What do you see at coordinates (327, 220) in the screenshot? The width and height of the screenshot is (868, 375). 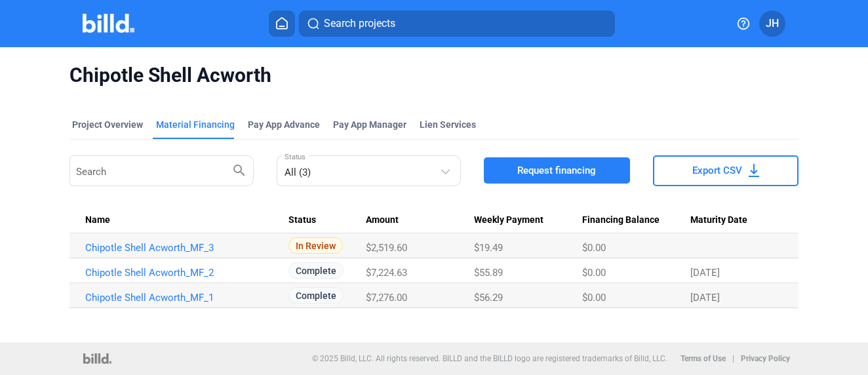 I see `div: Status` at bounding box center [327, 220].